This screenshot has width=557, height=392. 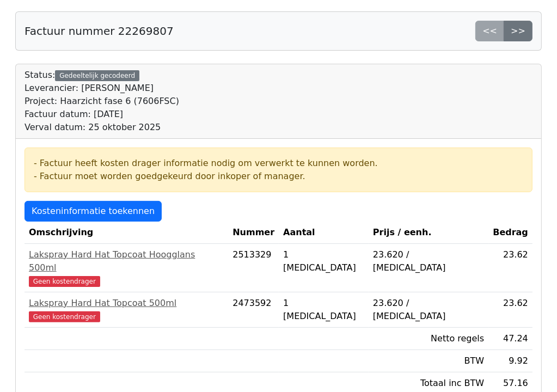 I want to click on th: Aantal, so click(x=323, y=233).